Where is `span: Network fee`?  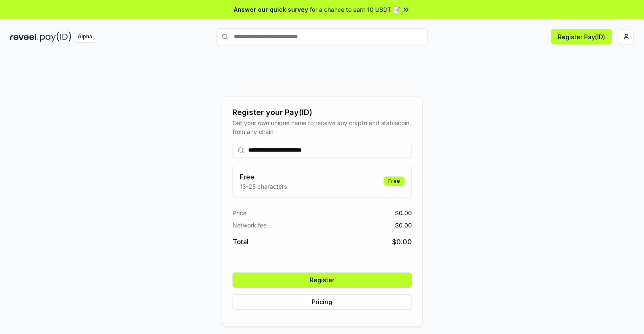 span: Network fee is located at coordinates (250, 225).